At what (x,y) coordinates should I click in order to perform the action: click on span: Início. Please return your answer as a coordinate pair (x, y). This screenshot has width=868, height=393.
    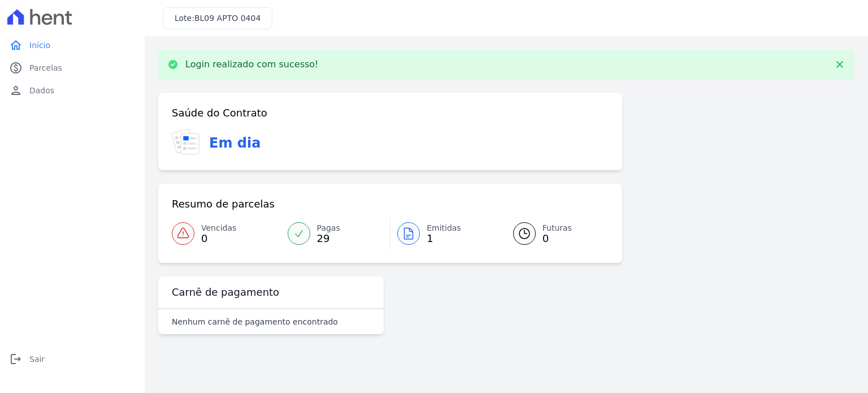
    Looking at the image, I should click on (39, 45).